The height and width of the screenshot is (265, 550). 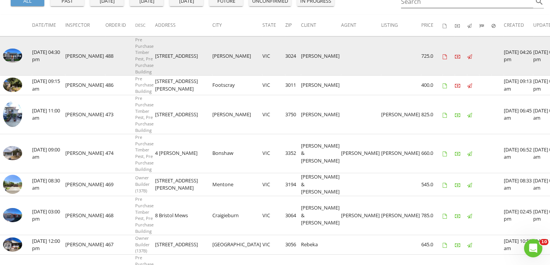 What do you see at coordinates (293, 85) in the screenshot?
I see `td: 3011` at bounding box center [293, 85].